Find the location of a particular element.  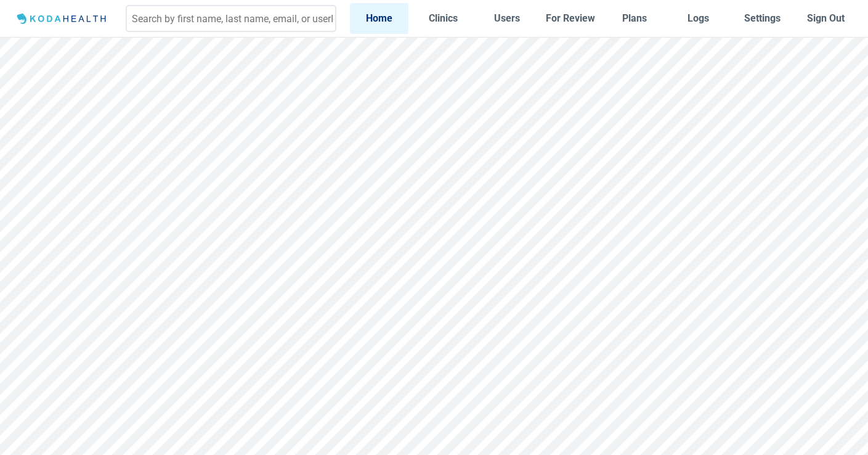

a: Logs is located at coordinates (699, 18).